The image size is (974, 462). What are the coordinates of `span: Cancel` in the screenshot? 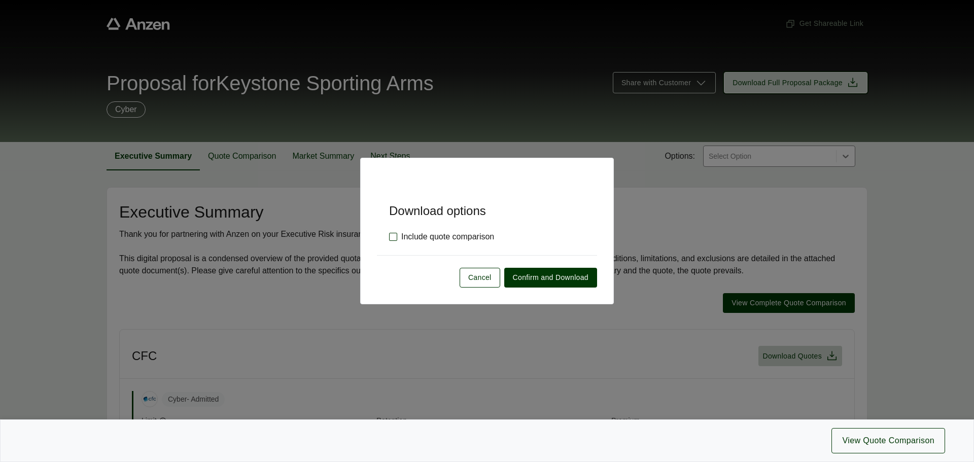 It's located at (480, 277).